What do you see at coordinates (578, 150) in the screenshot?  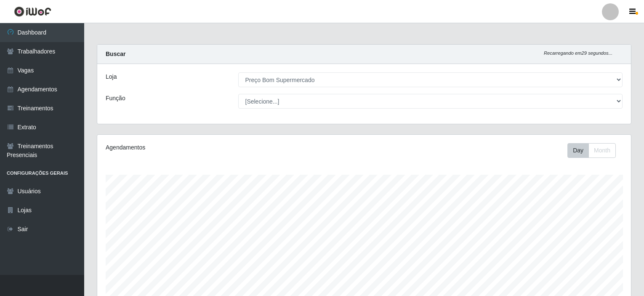 I see `button: Day` at bounding box center [578, 150].